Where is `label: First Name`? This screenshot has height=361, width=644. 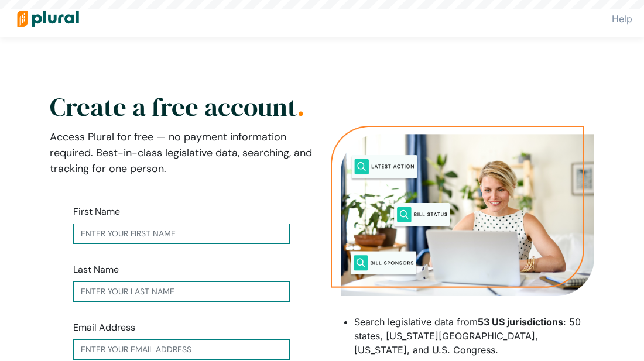 label: First Name is located at coordinates (96, 212).